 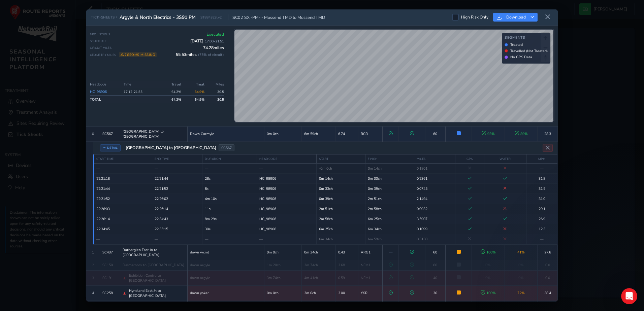 What do you see at coordinates (226, 148) in the screenshot?
I see `span: SC567` at bounding box center [226, 148].